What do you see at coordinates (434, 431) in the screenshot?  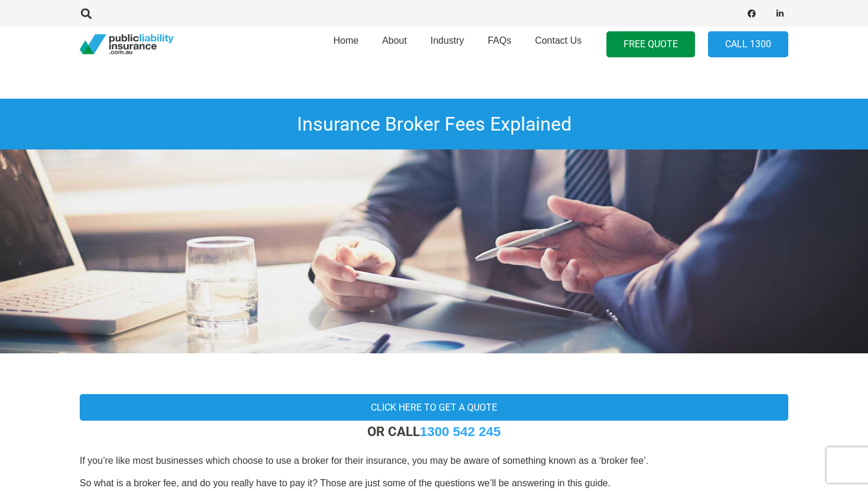 I see `strong: OR CALL` at bounding box center [434, 431].